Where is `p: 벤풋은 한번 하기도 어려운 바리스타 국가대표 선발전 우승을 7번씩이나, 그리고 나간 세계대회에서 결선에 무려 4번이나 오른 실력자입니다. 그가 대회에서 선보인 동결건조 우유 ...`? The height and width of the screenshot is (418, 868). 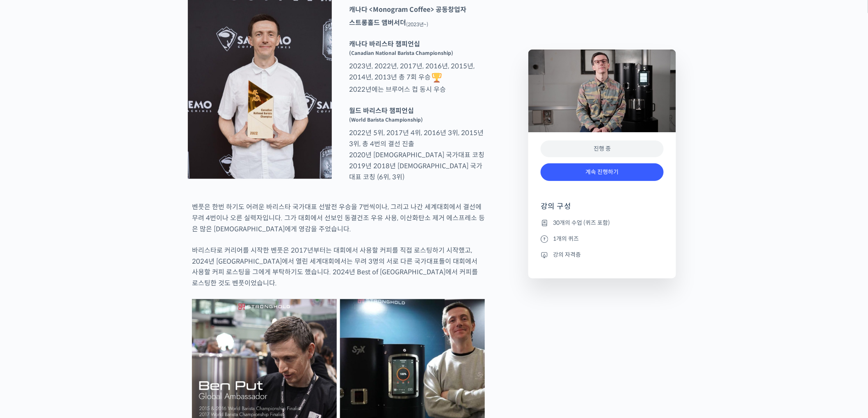
p: 벤풋은 한번 하기도 어려운 바리스타 국가대표 선발전 우승을 7번씩이나, 그리고 나간 세계대회에서 결선에 무려 4번이나 오른 실력자입니다. 그가 대회에서 선보인 동결건조 우유 ... is located at coordinates (339, 218).